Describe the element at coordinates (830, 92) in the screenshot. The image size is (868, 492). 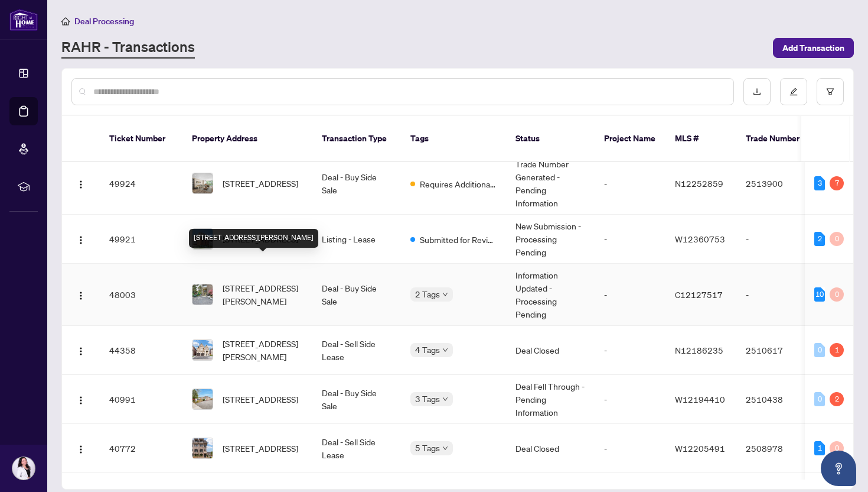
I see `span: filter` at that location.